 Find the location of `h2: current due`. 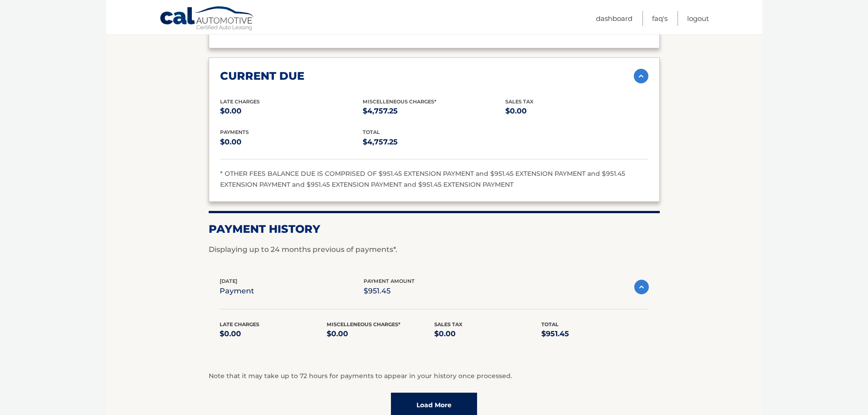

h2: current due is located at coordinates (262, 76).